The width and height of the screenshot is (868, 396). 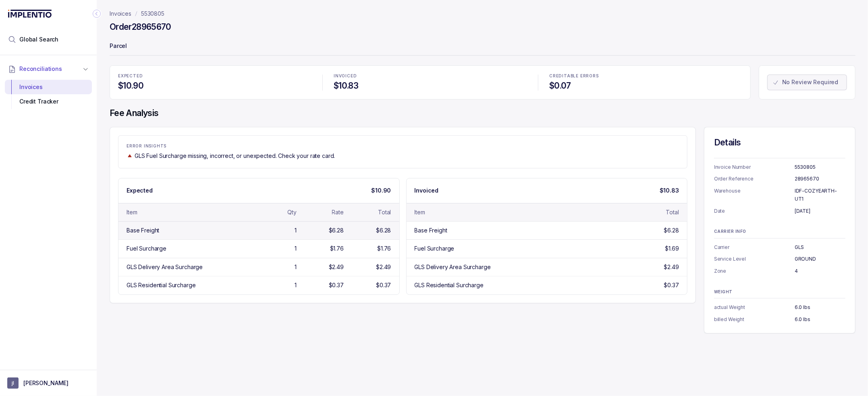 I want to click on p: Invoices, so click(x=120, y=14).